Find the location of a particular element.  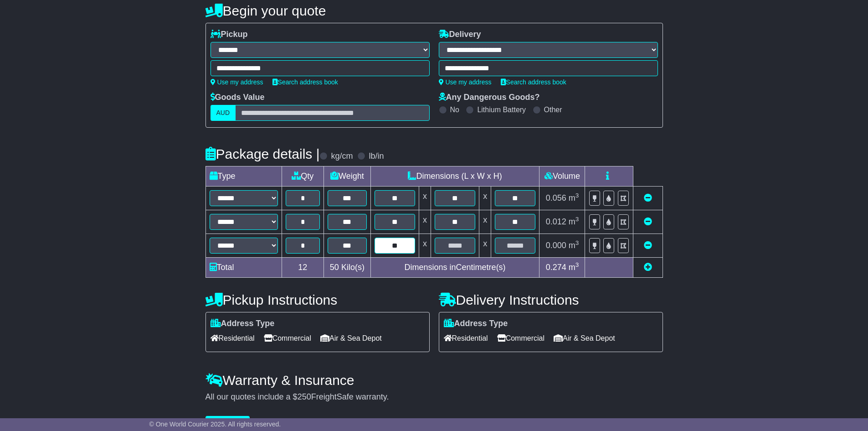

label: Other is located at coordinates (553, 110).